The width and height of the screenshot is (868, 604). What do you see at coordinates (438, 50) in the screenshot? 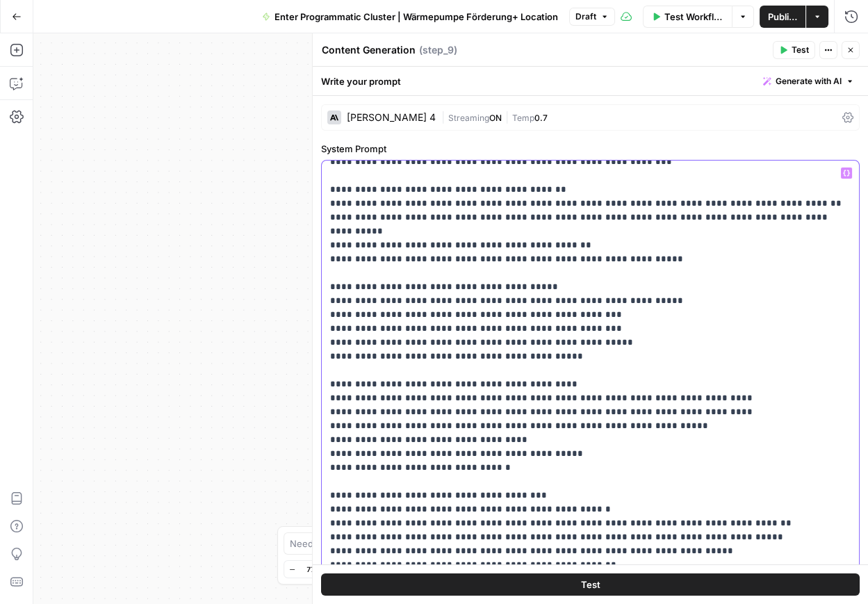
I see `span: ( step_9 )` at bounding box center [438, 50].